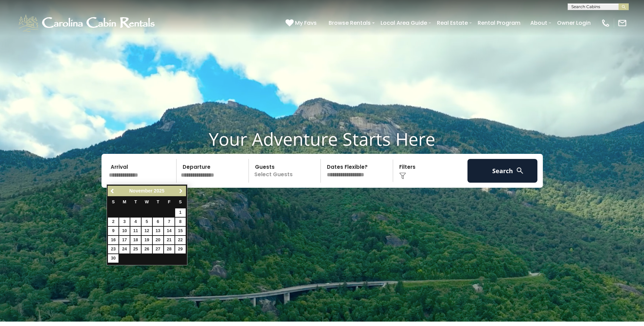 The width and height of the screenshot is (644, 326). Describe the element at coordinates (113, 240) in the screenshot. I see `a: 16` at that location.